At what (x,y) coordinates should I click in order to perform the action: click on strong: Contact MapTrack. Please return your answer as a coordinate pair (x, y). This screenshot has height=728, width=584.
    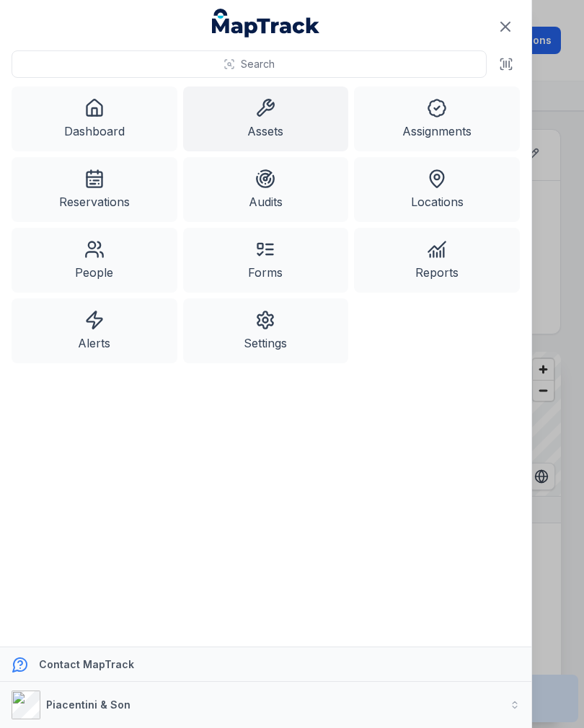
    Looking at the image, I should click on (87, 664).